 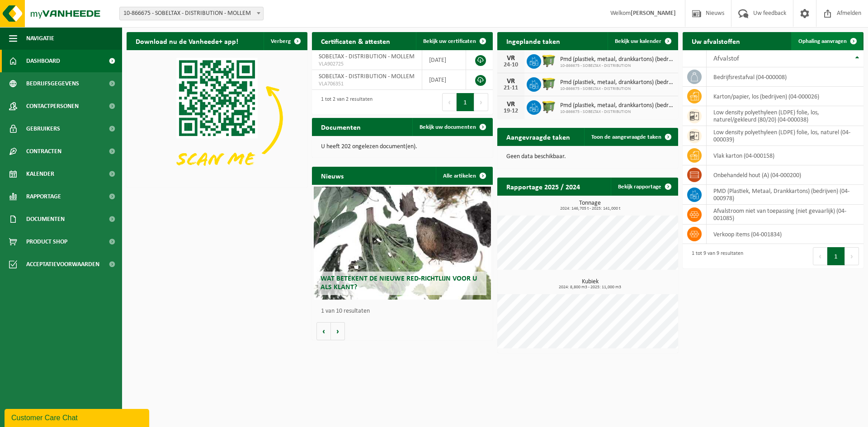 What do you see at coordinates (464, 175) in the screenshot?
I see `a: Alle artikelen` at bounding box center [464, 175].